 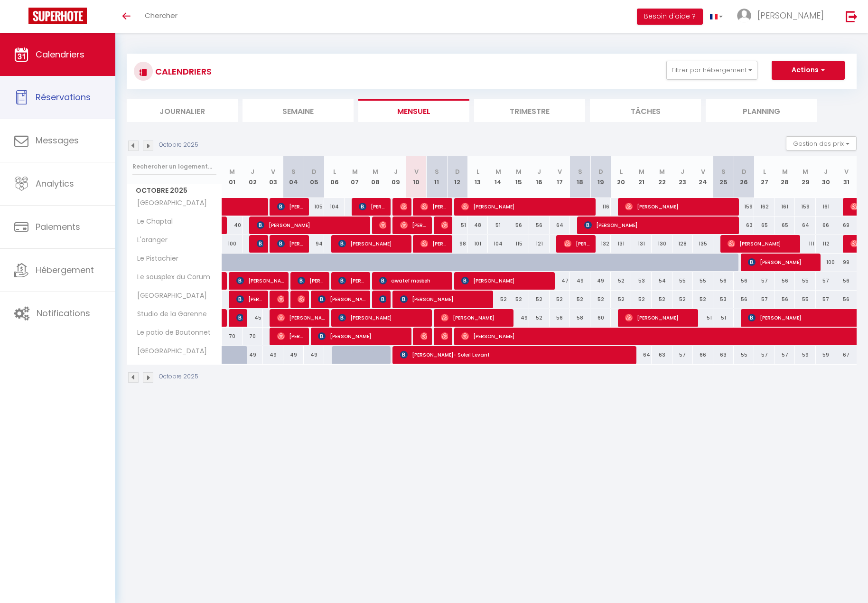 What do you see at coordinates (334, 176) in the screenshot?
I see `th: 06` at bounding box center [334, 176].